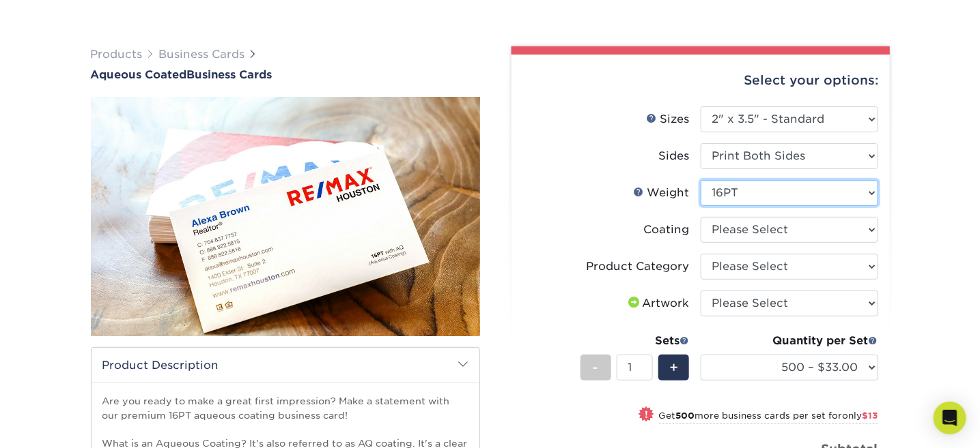 This screenshot has width=980, height=448. What do you see at coordinates (768, 417) in the screenshot?
I see `small: Get more business cards per set for` at bounding box center [768, 417].